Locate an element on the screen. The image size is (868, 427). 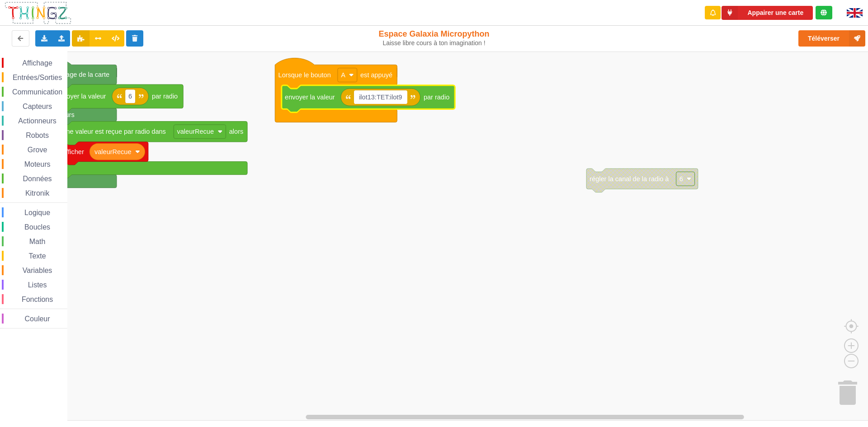
span: Moteurs is located at coordinates (37, 164).